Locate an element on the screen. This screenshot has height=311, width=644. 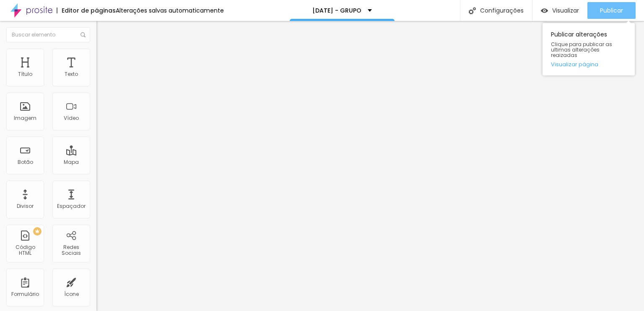
div: Vídeo is located at coordinates (71, 118).